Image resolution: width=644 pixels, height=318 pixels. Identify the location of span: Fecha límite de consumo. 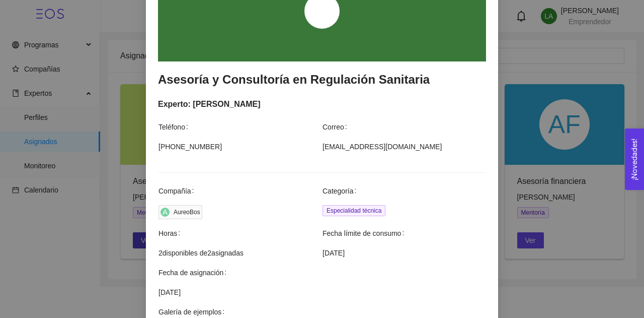
(365, 233).